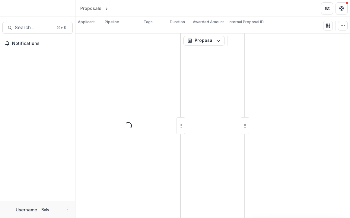 The image size is (350, 218). I want to click on div: Proposals, so click(91, 8).